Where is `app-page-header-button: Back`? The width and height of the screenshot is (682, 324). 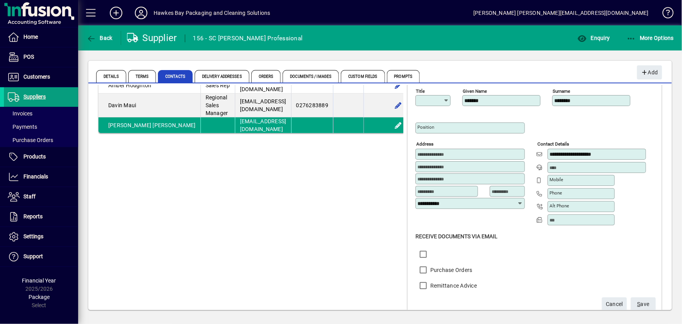 app-page-header-button: Back is located at coordinates (100, 38).